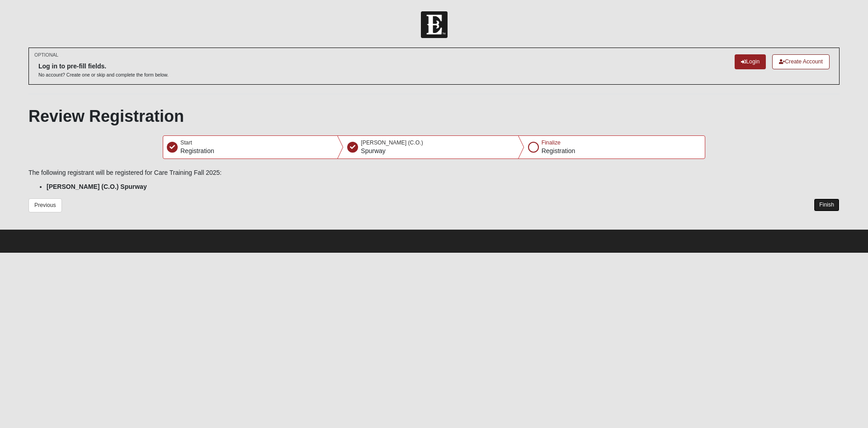 The image size is (868, 428). What do you see at coordinates (434, 116) in the screenshot?
I see `h1: Review Registration` at bounding box center [434, 116].